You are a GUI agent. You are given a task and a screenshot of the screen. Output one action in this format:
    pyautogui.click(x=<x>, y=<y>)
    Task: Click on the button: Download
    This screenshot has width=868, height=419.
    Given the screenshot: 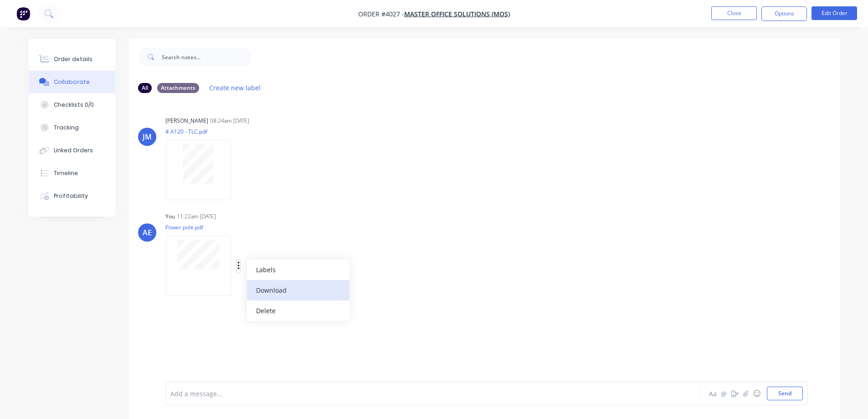 What is the action you would take?
    pyautogui.click(x=298, y=290)
    